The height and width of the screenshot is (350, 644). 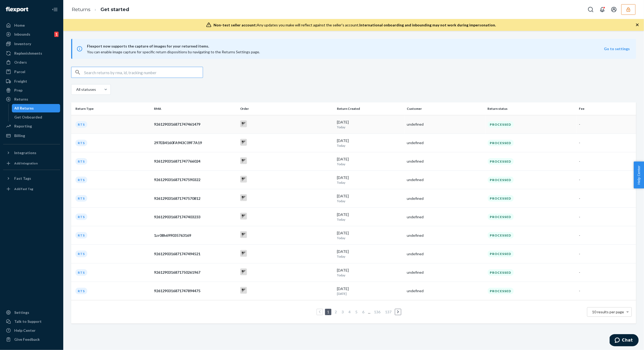 What do you see at coordinates (32, 54) in the screenshot?
I see `a: Replenishments` at bounding box center [32, 54].